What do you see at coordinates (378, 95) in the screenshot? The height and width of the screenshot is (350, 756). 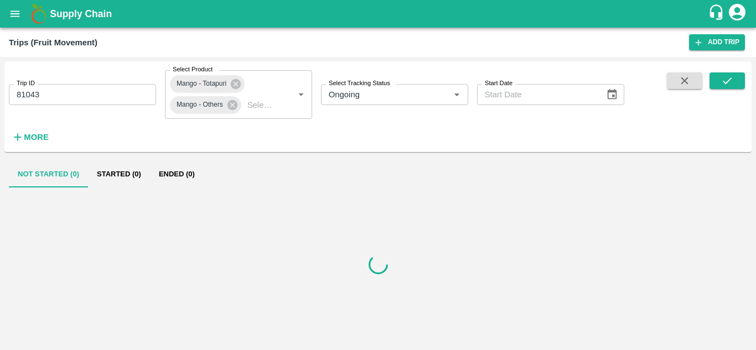 I see `input: Select Tracking Status` at bounding box center [378, 95].